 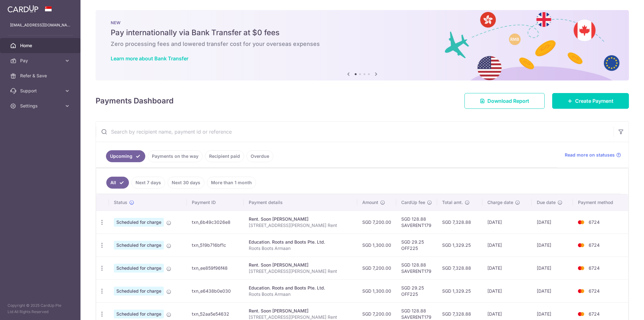 What do you see at coordinates (41, 61) in the screenshot?
I see `span: Pay` at bounding box center [41, 61].